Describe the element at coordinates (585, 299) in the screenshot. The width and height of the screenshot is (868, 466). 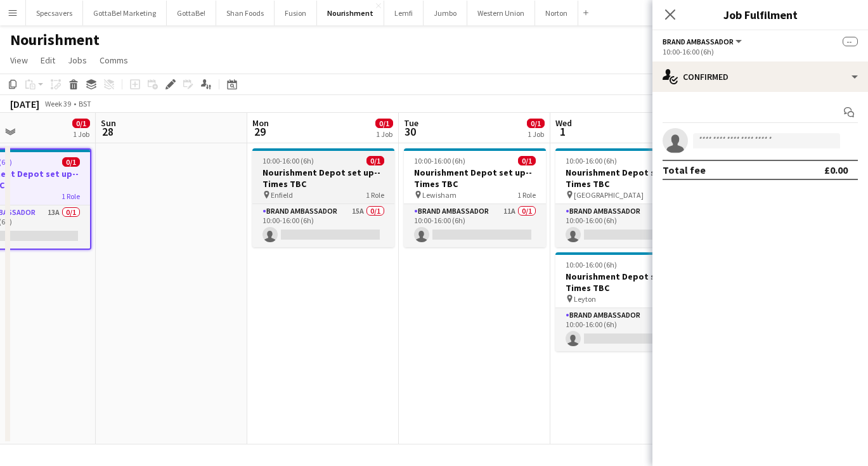
I see `span: Leyton` at that location.